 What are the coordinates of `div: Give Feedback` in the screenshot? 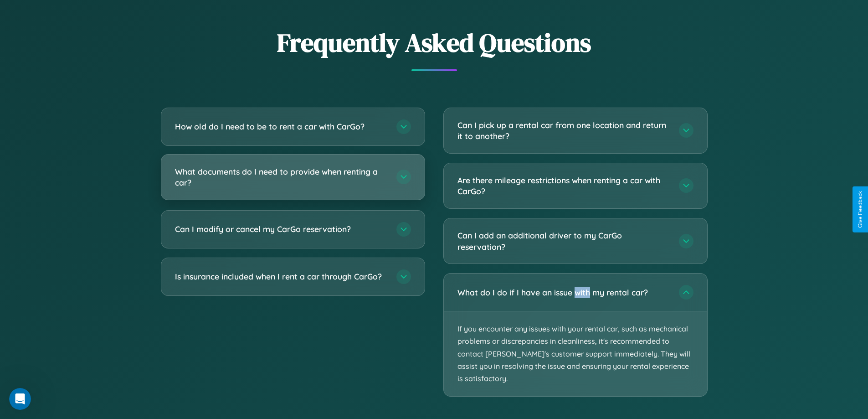 It's located at (860, 210).